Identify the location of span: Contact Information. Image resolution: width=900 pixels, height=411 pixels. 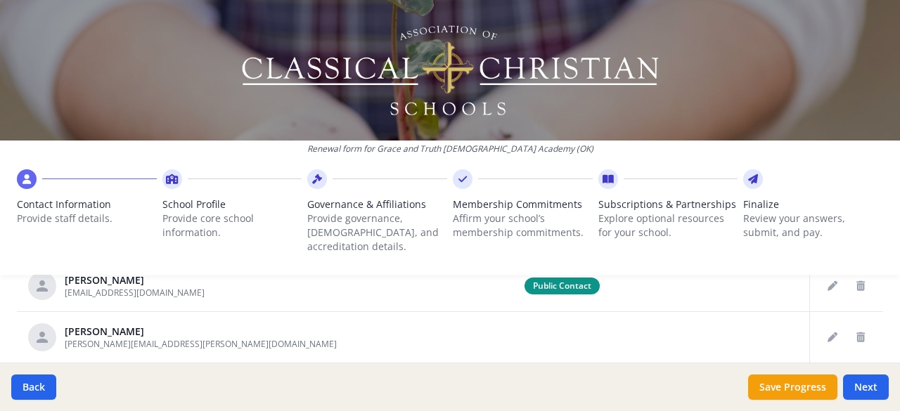
(87, 205).